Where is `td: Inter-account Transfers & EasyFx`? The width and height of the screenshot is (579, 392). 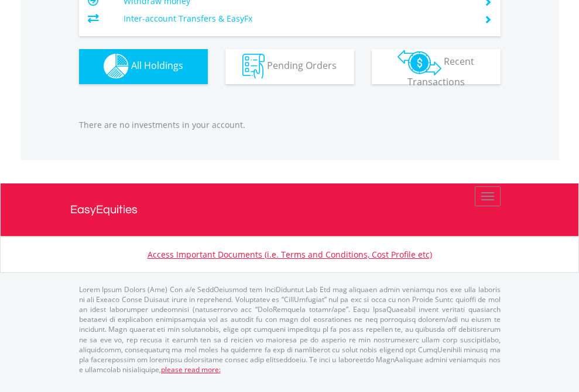
td: Inter-account Transfers & EasyFx is located at coordinates (296, 19).